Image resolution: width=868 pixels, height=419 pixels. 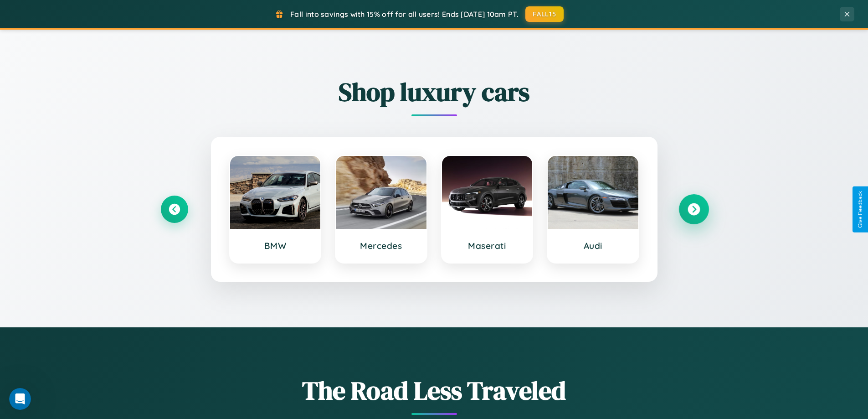 What do you see at coordinates (544, 14) in the screenshot?
I see `button: FALL15` at bounding box center [544, 14].